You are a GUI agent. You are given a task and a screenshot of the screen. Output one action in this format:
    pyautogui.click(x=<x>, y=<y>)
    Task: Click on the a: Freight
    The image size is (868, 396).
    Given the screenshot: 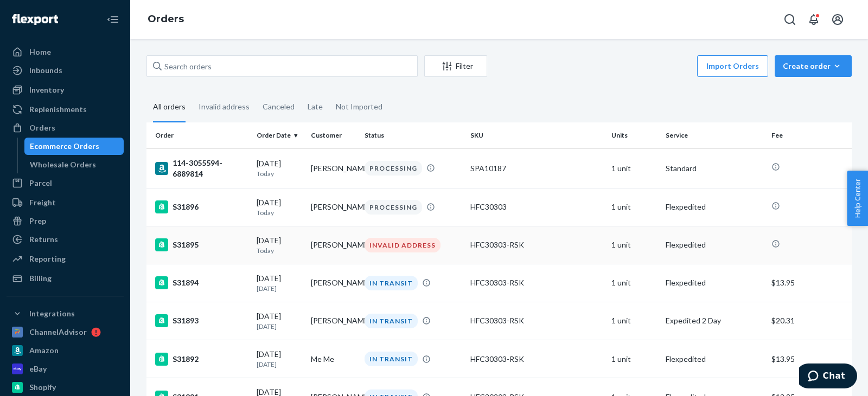 What is the action you would take?
    pyautogui.click(x=65, y=203)
    